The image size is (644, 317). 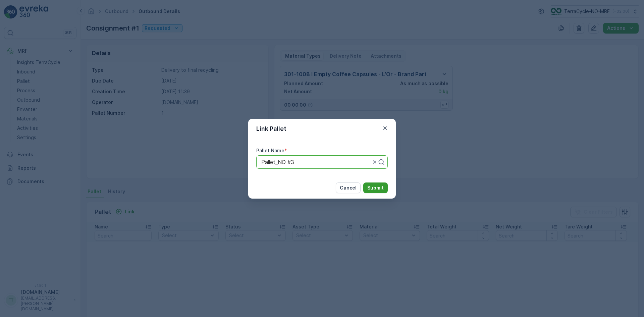 I want to click on p: Cancel, so click(x=348, y=188).